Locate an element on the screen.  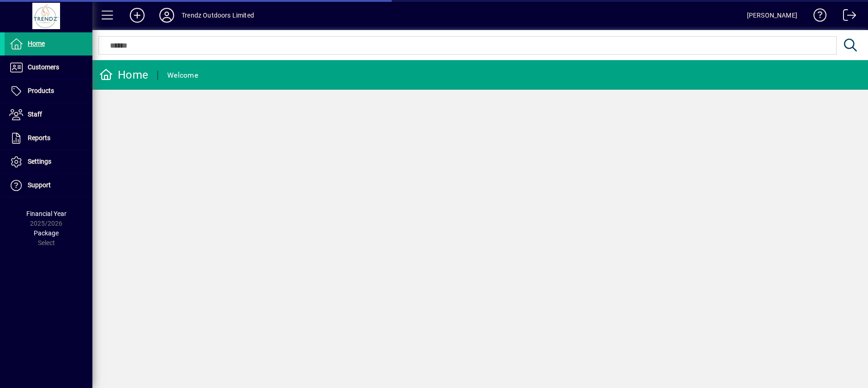
a: Staff is located at coordinates (48, 114).